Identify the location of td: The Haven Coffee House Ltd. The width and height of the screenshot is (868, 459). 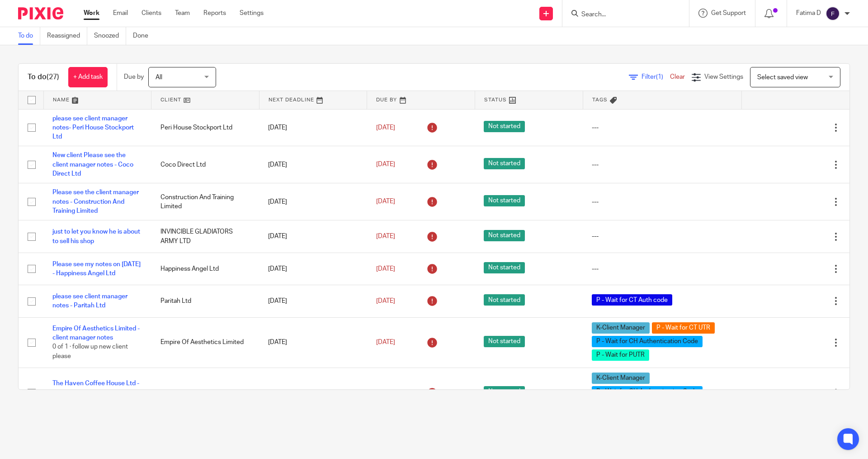
(205, 393).